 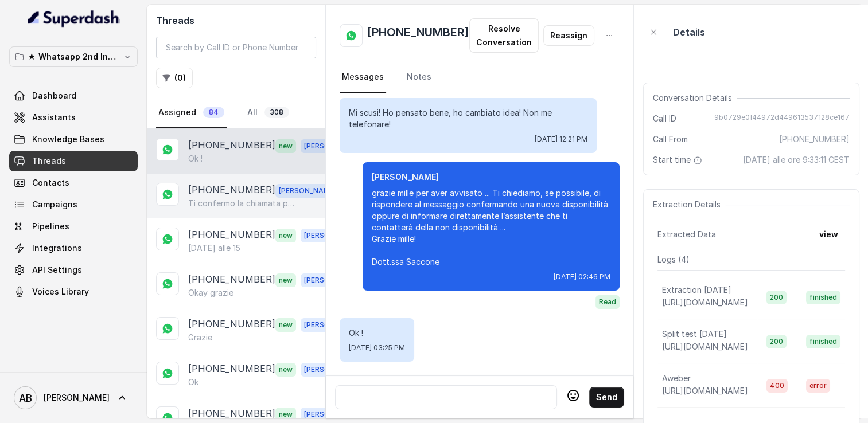 I want to click on p: ★ Whatsapp 2nd Inbound BM5, so click(x=73, y=57).